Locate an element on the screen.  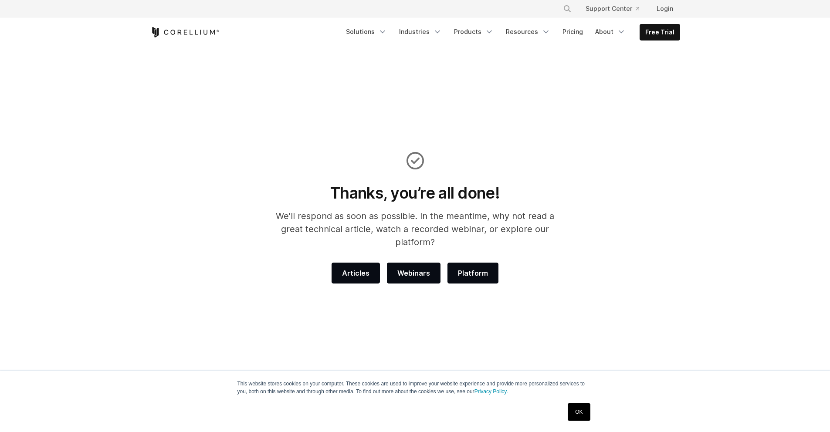
span: Platform is located at coordinates (473, 273).